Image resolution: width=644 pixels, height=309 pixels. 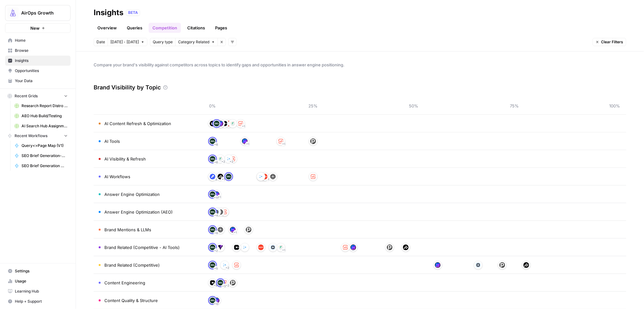 What do you see at coordinates (41, 71) in the screenshot?
I see `span: Opportunities` at bounding box center [41, 71].